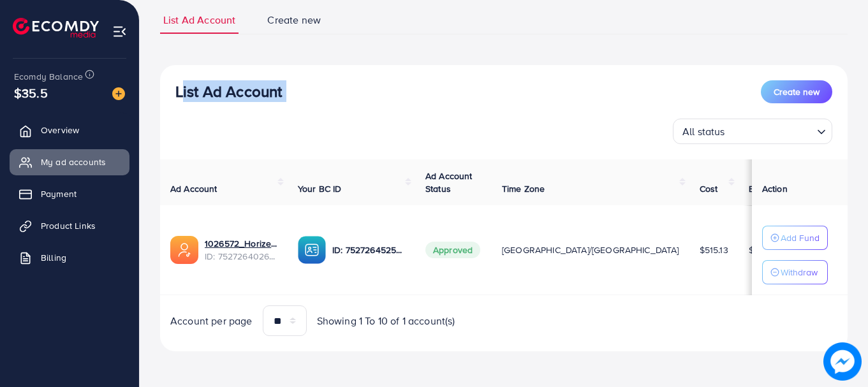 The image size is (868, 387). What do you see at coordinates (312, 250) in the screenshot?
I see `img: ic-ba-acc.ded83a64.svg` at bounding box center [312, 250].